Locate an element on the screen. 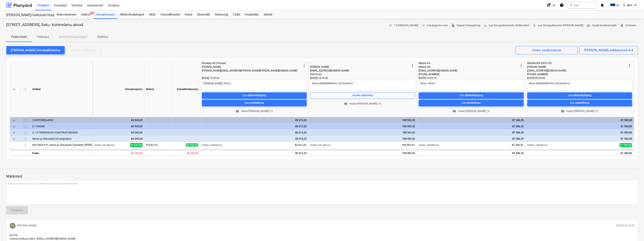  span: Lae hinnapakkumiste võrdlustabel is located at coordinates (506, 25).